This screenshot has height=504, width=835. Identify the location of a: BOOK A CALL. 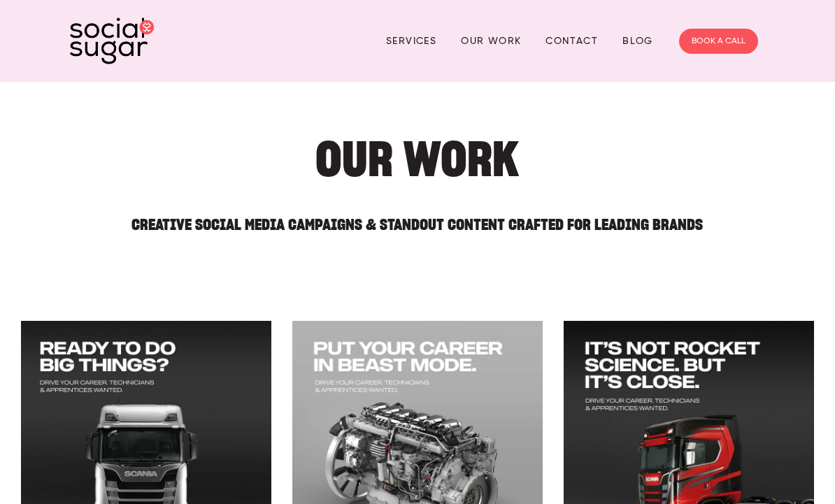
(718, 41).